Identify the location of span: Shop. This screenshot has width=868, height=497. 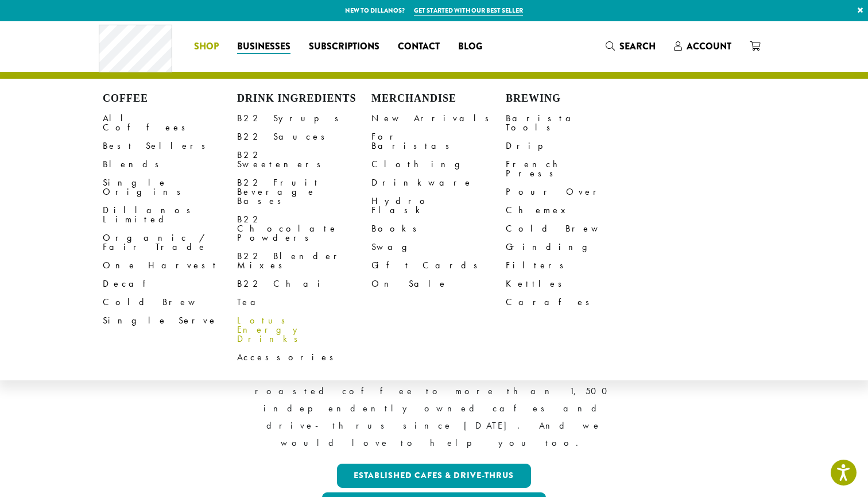
(206, 47).